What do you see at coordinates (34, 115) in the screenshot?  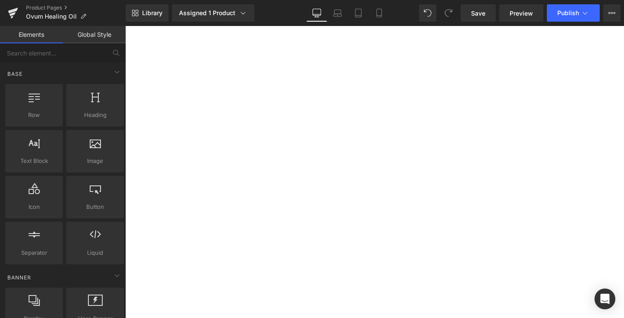 I see `span: Row` at bounding box center [34, 115].